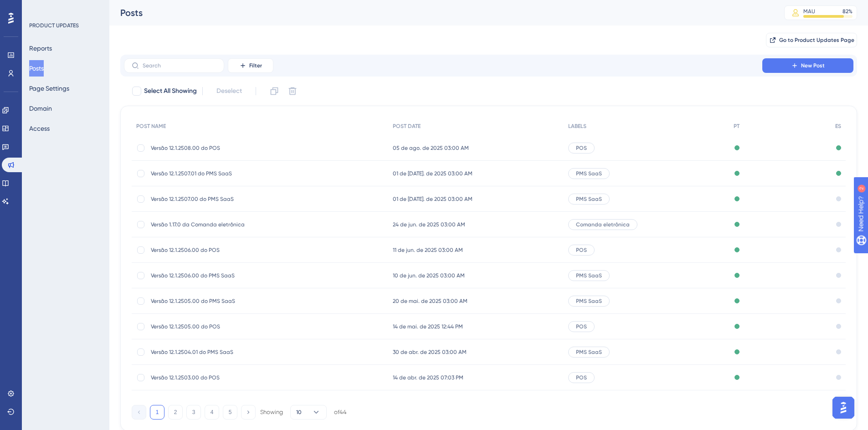 The height and width of the screenshot is (430, 868). What do you see at coordinates (428, 378) in the screenshot?
I see `span: 14 de abr. de 2025 07:03 PM` at bounding box center [428, 378].